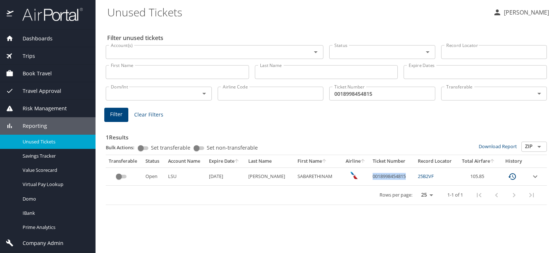 This screenshot has height=253, width=560. What do you see at coordinates (37, 91) in the screenshot?
I see `span: Travel Approval` at bounding box center [37, 91].